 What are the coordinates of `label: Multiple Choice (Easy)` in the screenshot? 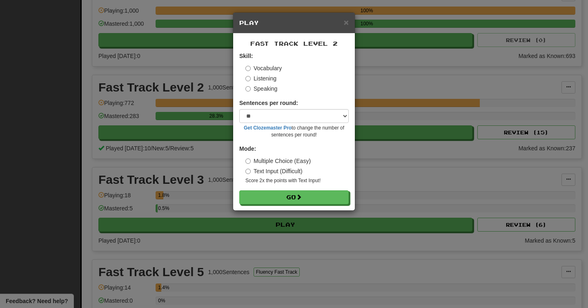 It's located at (278, 161).